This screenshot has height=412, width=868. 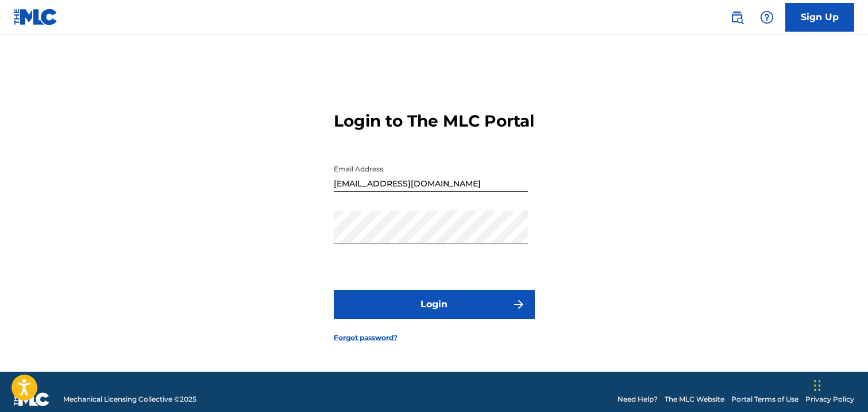 I want to click on span: Mechanical Licensing Collective © 2025, so click(x=130, y=399).